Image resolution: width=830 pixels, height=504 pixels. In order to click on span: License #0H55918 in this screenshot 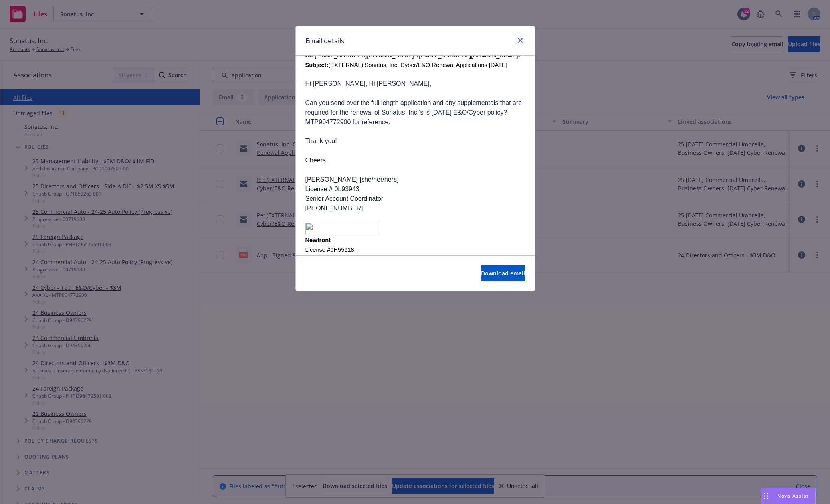, I will do `click(330, 250)`.